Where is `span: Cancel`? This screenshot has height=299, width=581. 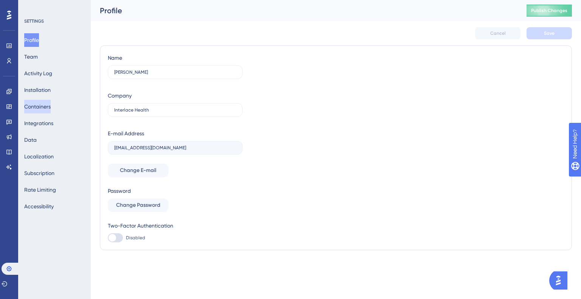 span: Cancel is located at coordinates (497, 33).